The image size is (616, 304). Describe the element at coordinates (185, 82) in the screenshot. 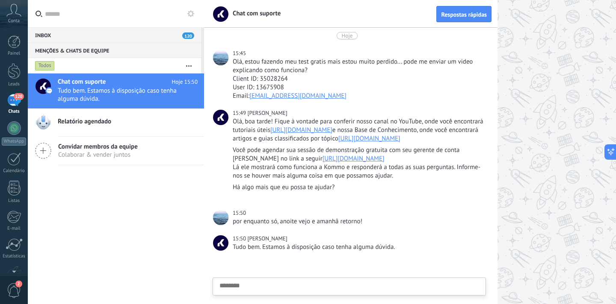

I see `span: Hoje 15:50` at that location.